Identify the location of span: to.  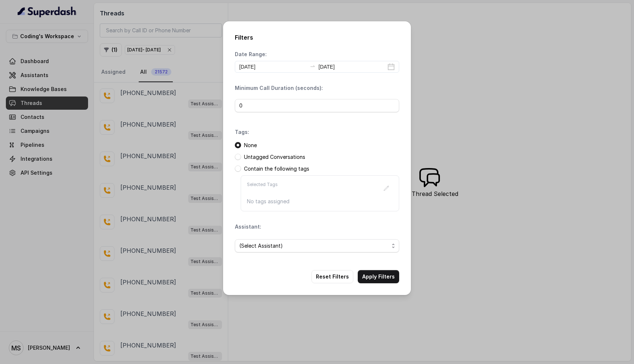
(313, 66).